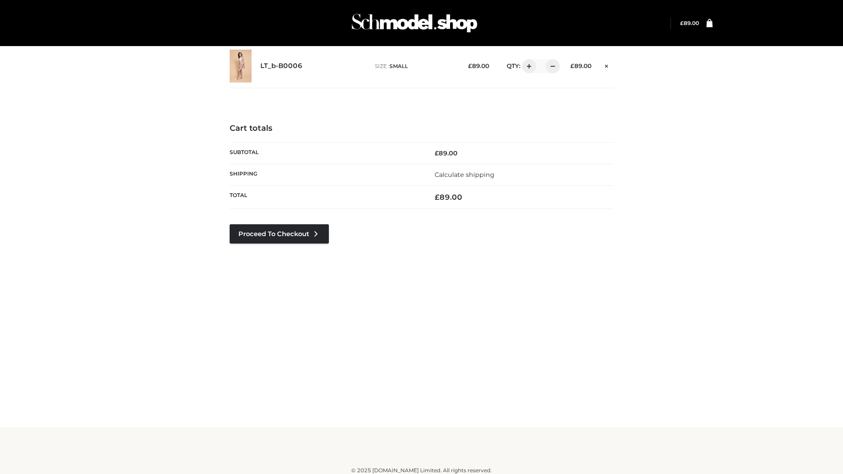 This screenshot has width=843, height=474. Describe the element at coordinates (607, 65) in the screenshot. I see `a: Remove this item` at that location.